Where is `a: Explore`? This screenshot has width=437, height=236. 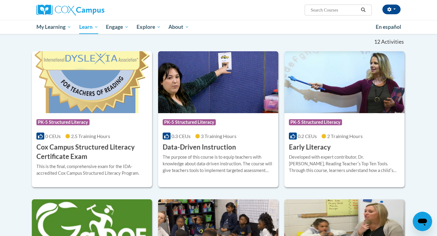
a: Explore is located at coordinates (149, 27).